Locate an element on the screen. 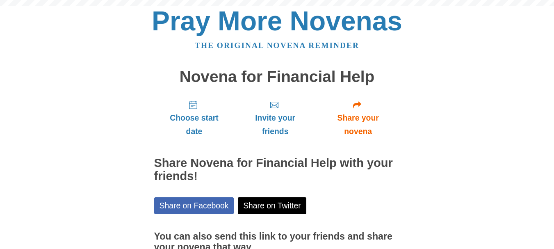 The image size is (554, 249). span: Invite your friends is located at coordinates (275, 125).